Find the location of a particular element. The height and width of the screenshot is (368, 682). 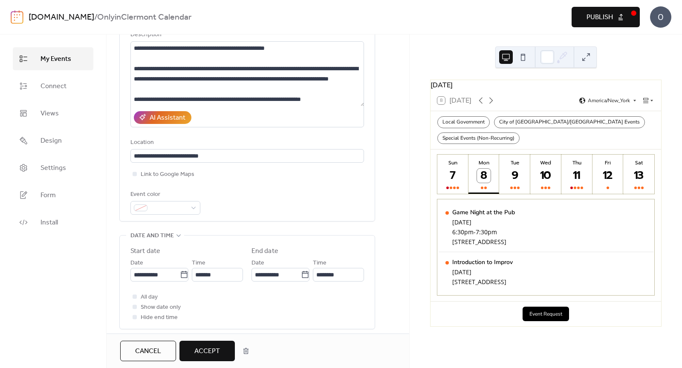

button: Event Request is located at coordinates (546, 314).